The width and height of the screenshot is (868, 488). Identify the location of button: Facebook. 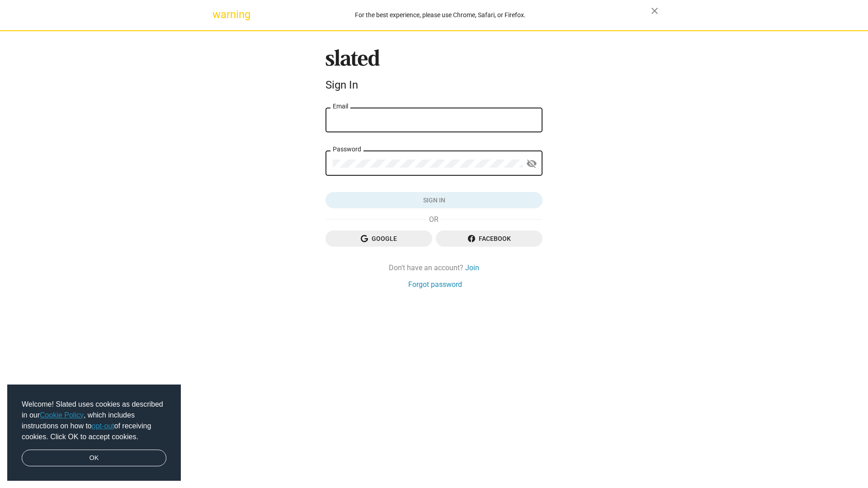
(490, 239).